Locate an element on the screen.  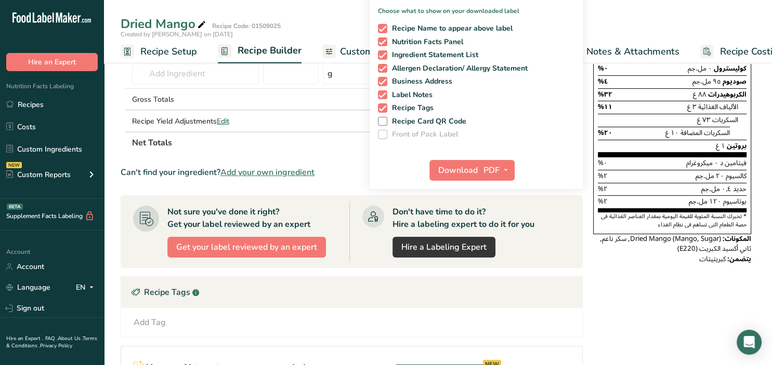
span: Dried Mango (Mango, Sugar), سكر ناعم, ثاني أكسيد الكبريت (E220) is located at coordinates (675, 244).